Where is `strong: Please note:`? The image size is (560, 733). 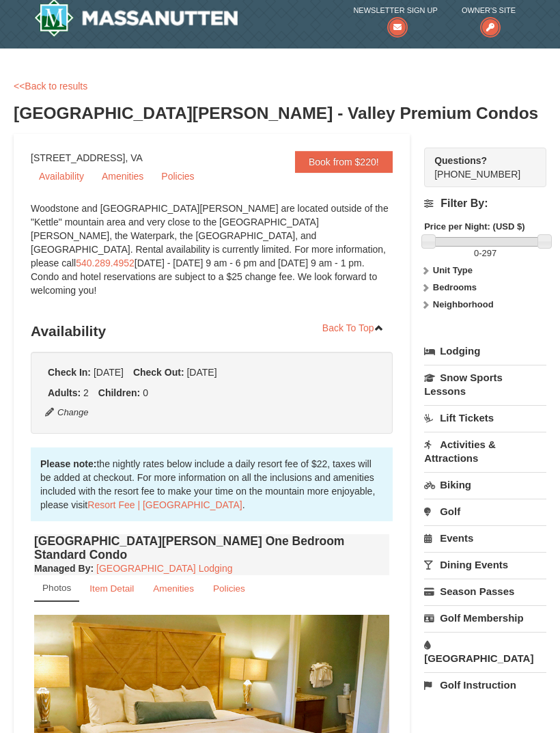 strong: Please note: is located at coordinates (68, 464).